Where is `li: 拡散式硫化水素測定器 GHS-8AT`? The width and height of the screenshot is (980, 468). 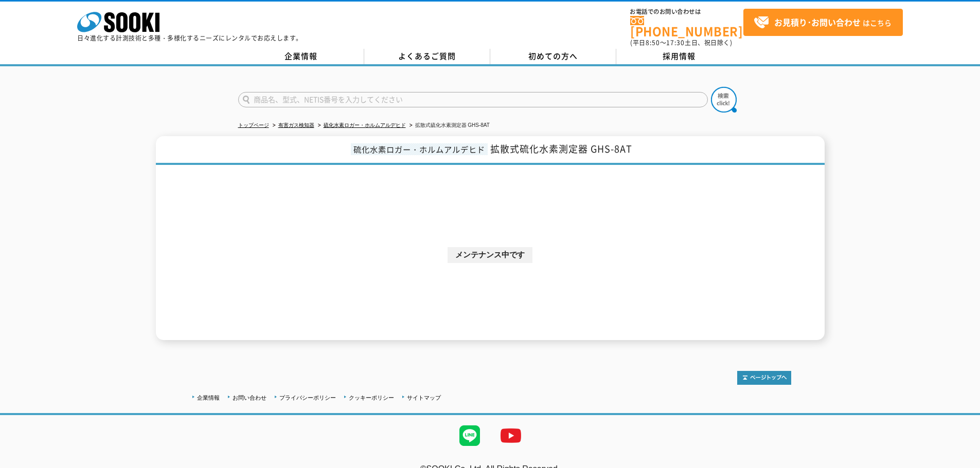 li: 拡散式硫化水素測定器 GHS-8AT is located at coordinates (448, 125).